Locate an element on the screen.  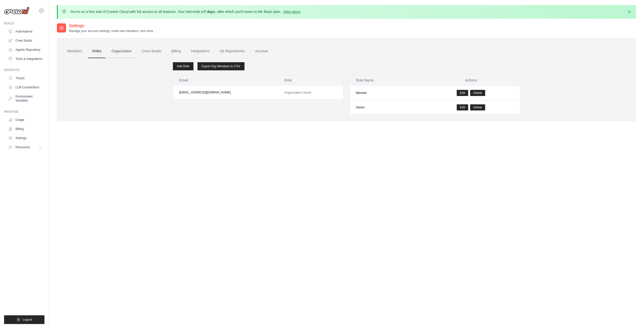
td: Owner is located at coordinates (386, 107).